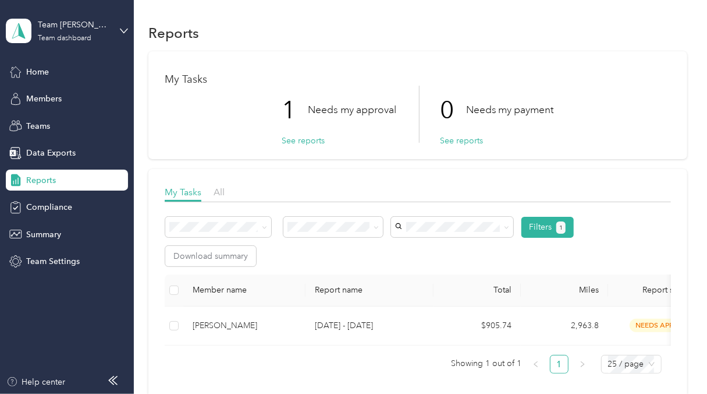  What do you see at coordinates (211, 256) in the screenshot?
I see `button: Download summary` at bounding box center [211, 256].